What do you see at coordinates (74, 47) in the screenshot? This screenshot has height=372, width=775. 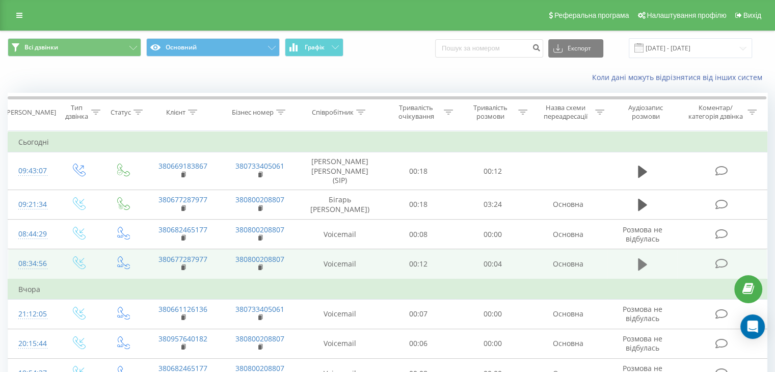 I see `button: Всі дзвінки` at bounding box center [74, 47].